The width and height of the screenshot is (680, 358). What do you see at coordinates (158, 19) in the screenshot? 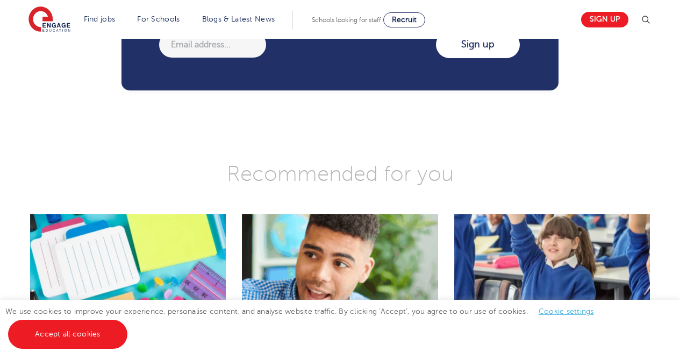
I see `a: For Schools` at bounding box center [158, 19].